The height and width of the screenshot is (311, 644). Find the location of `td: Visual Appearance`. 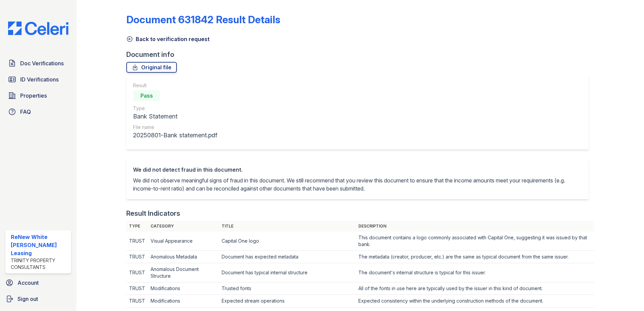

td: Visual Appearance is located at coordinates (183, 241).